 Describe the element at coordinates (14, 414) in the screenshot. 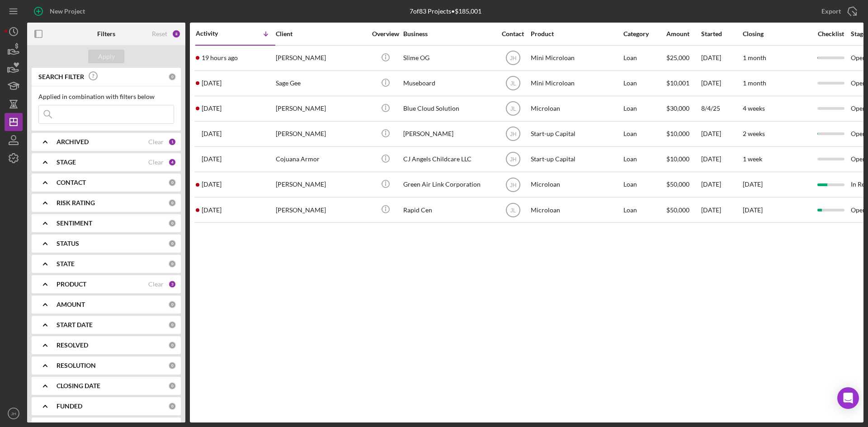

I see `button: JH` at that location.